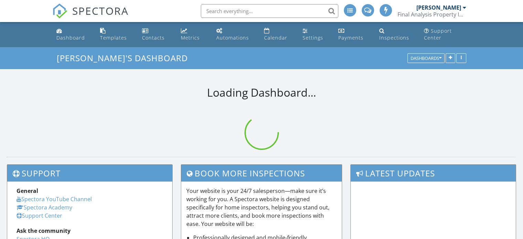 The height and width of the screenshot is (239, 523). What do you see at coordinates (100, 11) in the screenshot?
I see `span: SPECTORA` at bounding box center [100, 11].